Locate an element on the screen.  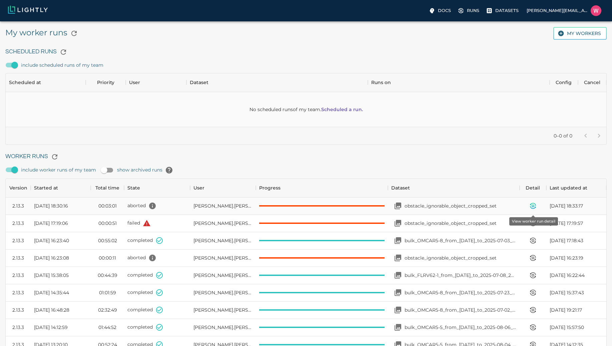
label: Datasets is located at coordinates (503, 11).